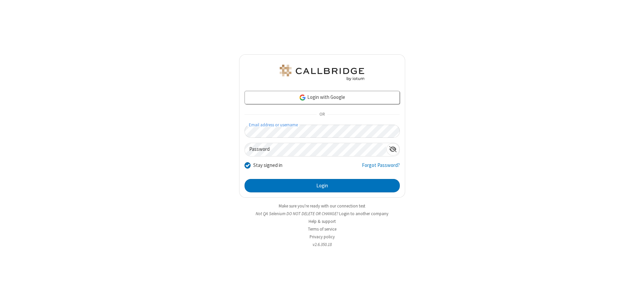 The height and width of the screenshot is (307, 644). Describe the element at coordinates (322, 131) in the screenshot. I see `input: Email address or username` at that location.